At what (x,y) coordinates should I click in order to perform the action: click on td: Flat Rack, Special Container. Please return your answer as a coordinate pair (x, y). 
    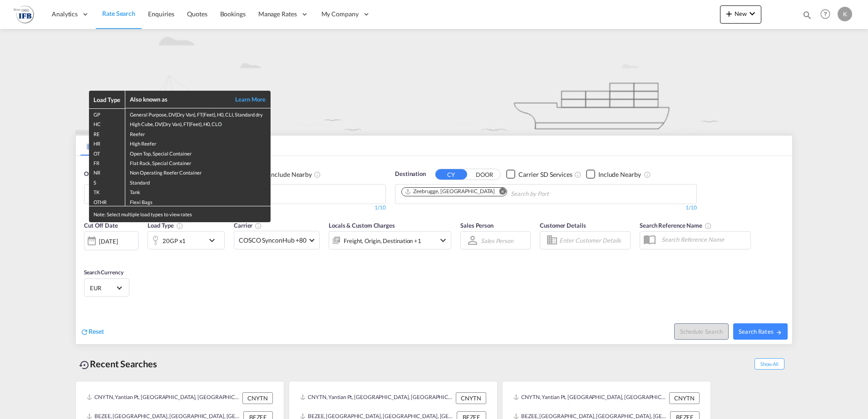
    Looking at the image, I should click on (198, 162).